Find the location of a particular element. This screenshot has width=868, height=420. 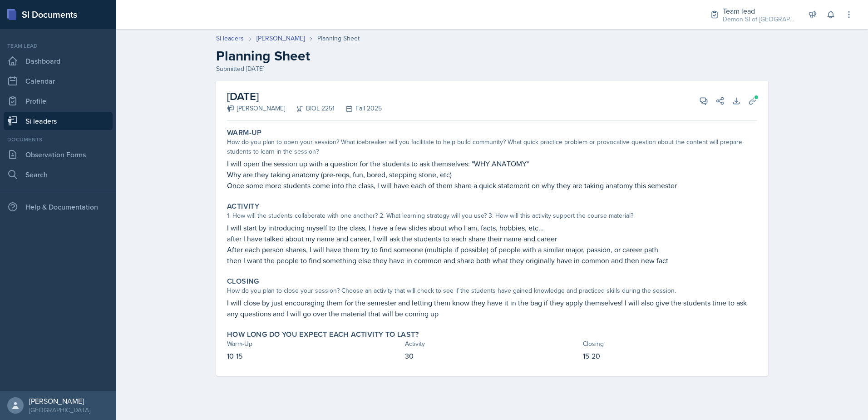

div: Closing is located at coordinates (670, 343).